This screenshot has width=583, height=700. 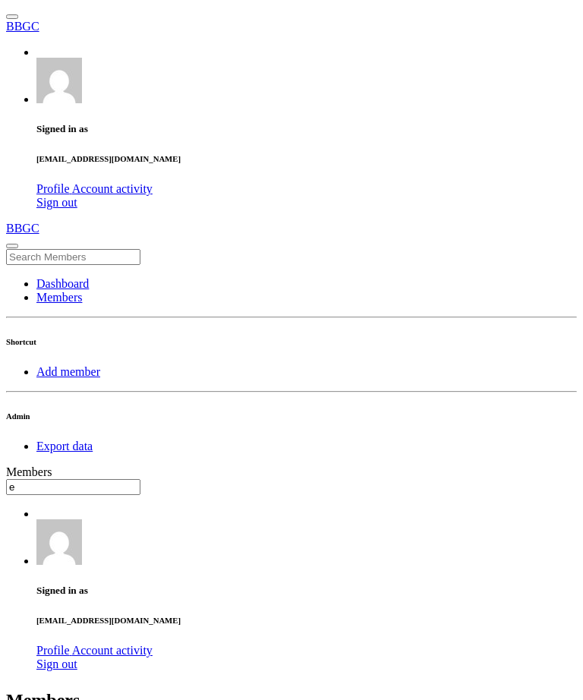 I want to click on a: Export data, so click(x=65, y=446).